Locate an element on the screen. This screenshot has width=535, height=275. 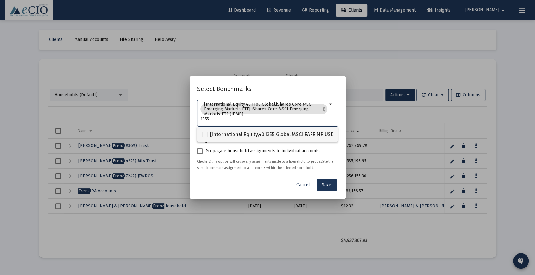
span: Save is located at coordinates (326, 185).